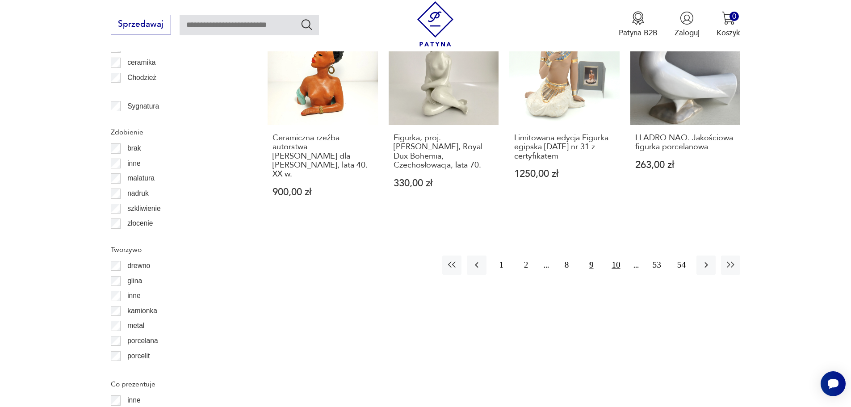 Image resolution: width=851 pixels, height=407 pixels. Describe the element at coordinates (444, 116) in the screenshot. I see `a: Figurka, proj. J. Černoch, Royal Dux Bohemia, Czechosłowacja, lata 70.Figurka, proj. [PERSON_NAME...` at that location.